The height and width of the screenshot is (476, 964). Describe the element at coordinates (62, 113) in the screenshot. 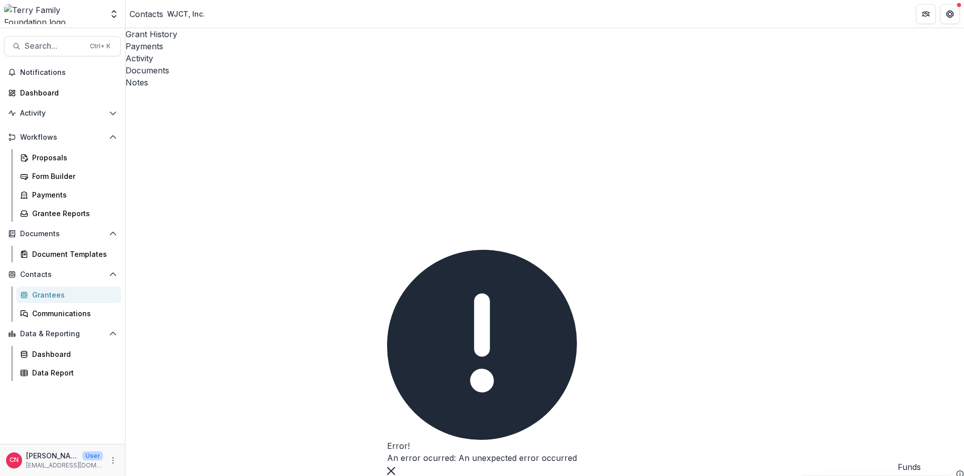

I see `span: Activity` at that location.